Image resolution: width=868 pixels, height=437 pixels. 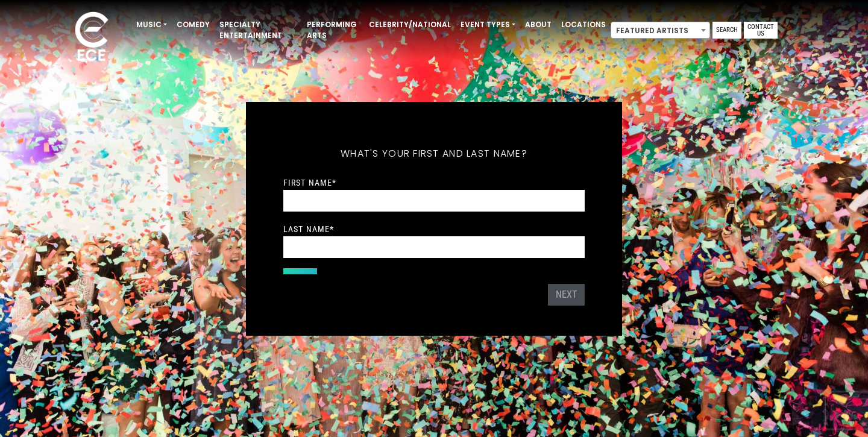 I want to click on a: Comedy, so click(x=192, y=25).